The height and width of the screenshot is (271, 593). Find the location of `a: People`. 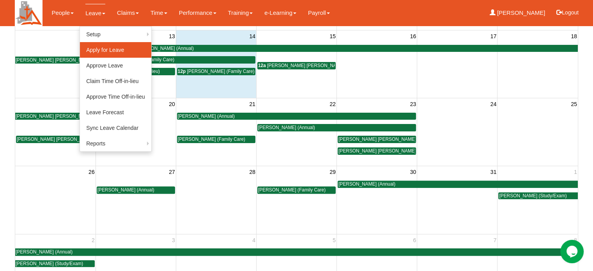

a: People is located at coordinates (62, 13).